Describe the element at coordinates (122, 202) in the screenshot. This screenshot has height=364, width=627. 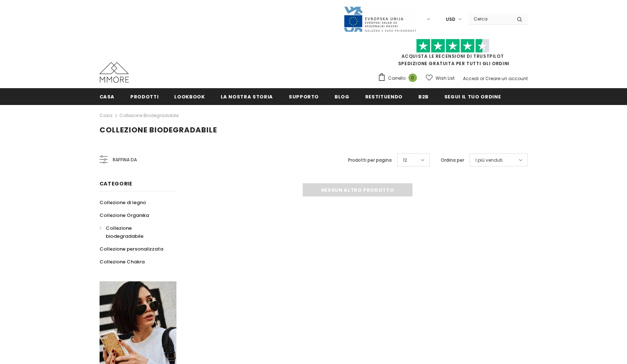
I see `span: Collezione di legno` at that location.